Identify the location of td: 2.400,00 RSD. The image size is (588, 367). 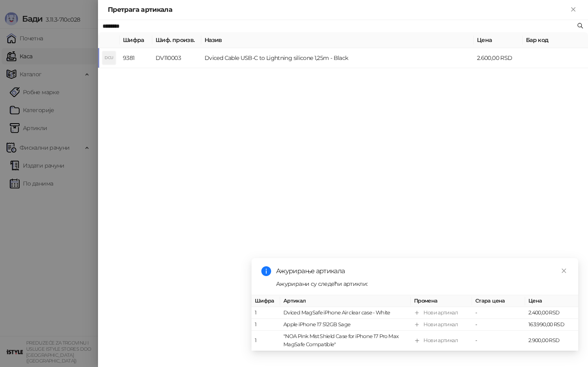
(552, 313).